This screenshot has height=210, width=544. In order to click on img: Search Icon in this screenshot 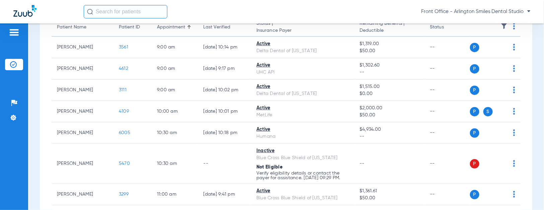, I will do `click(90, 12)`.